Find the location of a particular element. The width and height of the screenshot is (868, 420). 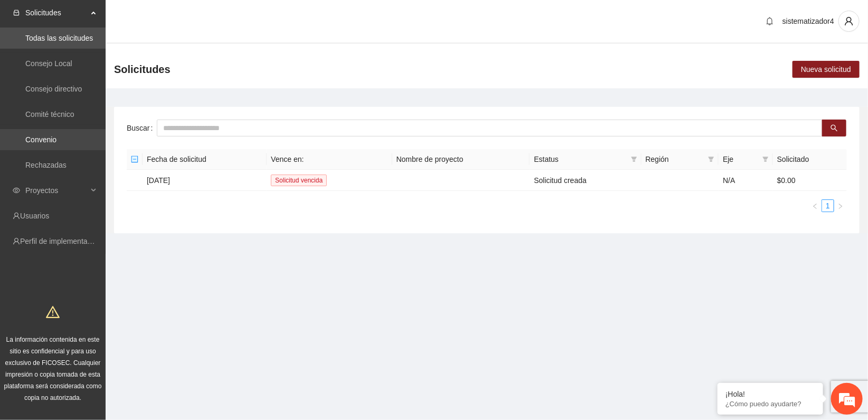

a: Usuarios is located at coordinates (35, 216).